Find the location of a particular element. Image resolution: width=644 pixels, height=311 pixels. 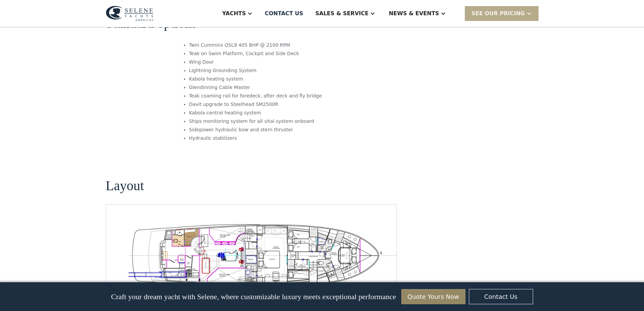

div: News & EVENTS is located at coordinates (414, 13).